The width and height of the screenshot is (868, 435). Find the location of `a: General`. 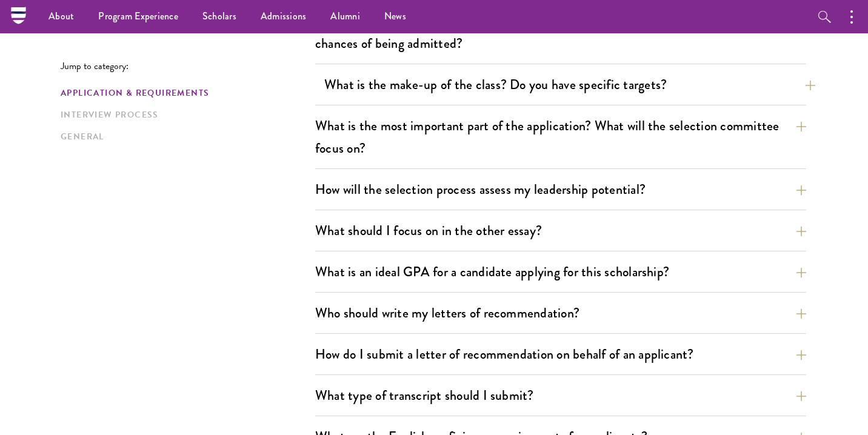

a: General is located at coordinates (184, 137).